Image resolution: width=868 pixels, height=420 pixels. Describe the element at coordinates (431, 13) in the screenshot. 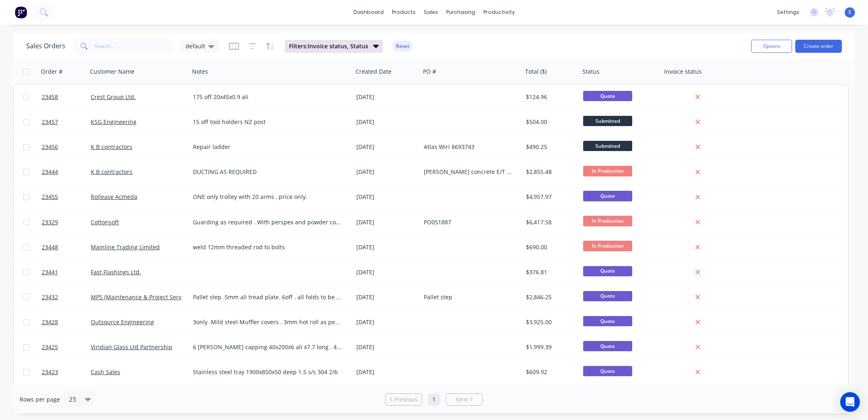

I see `div: sales` at that location.